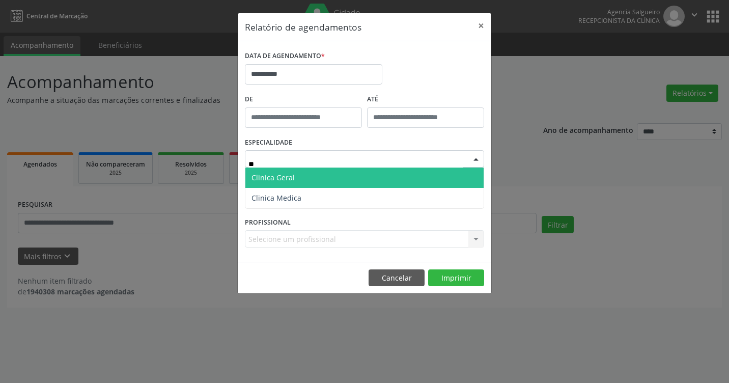  I want to click on label: ESPECIALIDADE, so click(268, 143).